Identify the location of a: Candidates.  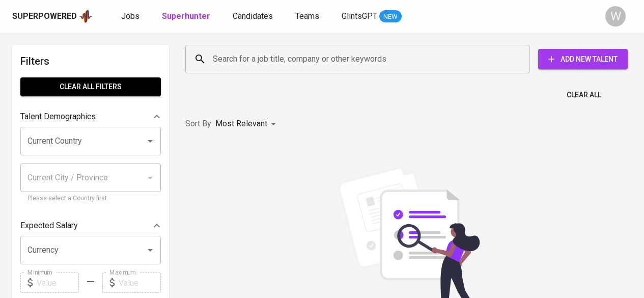
(253, 16).